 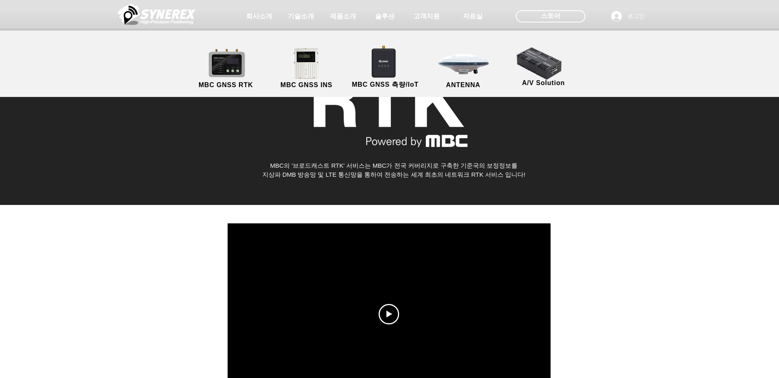 What do you see at coordinates (426, 16) in the screenshot?
I see `span: 고객지원` at bounding box center [426, 16].